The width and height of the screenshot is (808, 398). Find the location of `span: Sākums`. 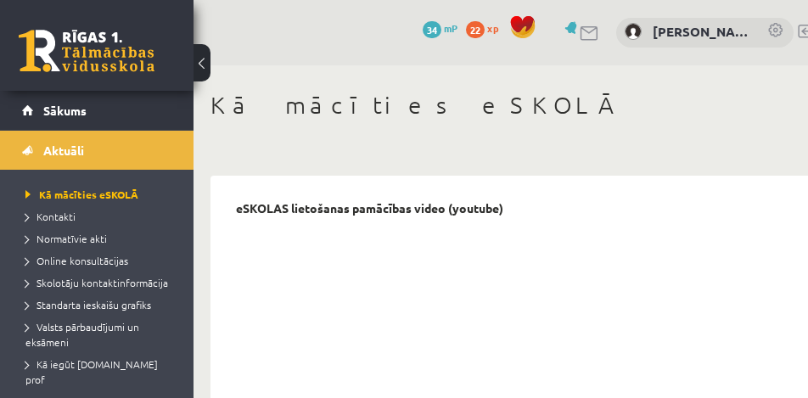

span: Sākums is located at coordinates (65, 110).